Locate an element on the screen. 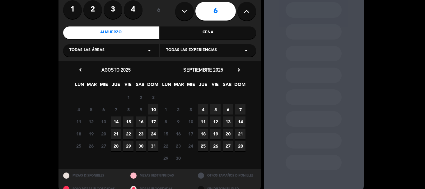 The image size is (425, 189). i: chevron_right is located at coordinates (239, 70).